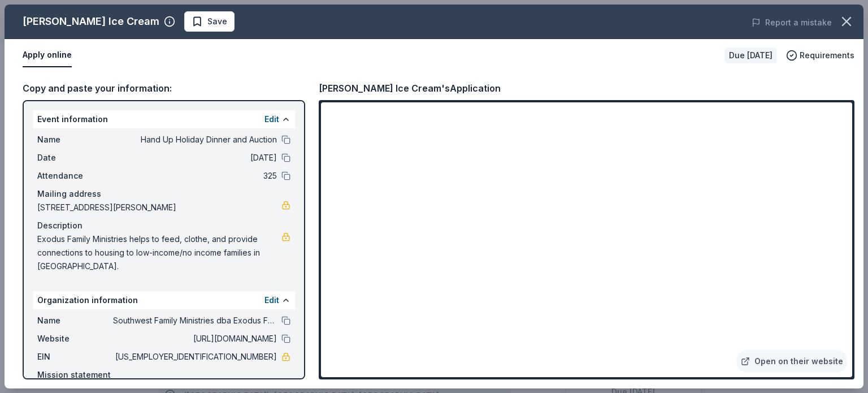 The height and width of the screenshot is (393, 868). What do you see at coordinates (827, 55) in the screenshot?
I see `span: Requirements` at bounding box center [827, 55].